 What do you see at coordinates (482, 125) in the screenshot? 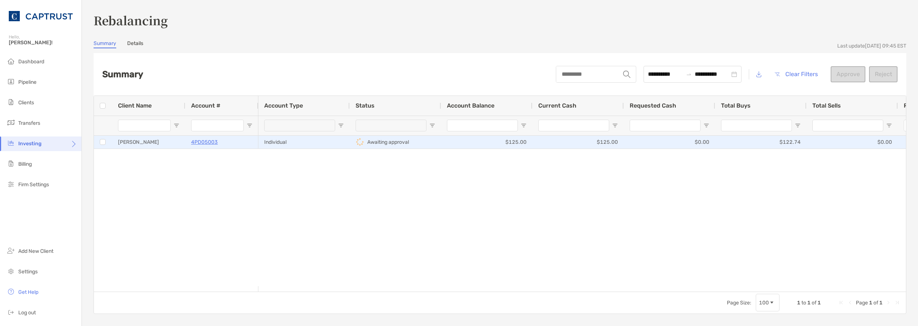
I see `input: Account Balance Filter Input` at bounding box center [482, 125].